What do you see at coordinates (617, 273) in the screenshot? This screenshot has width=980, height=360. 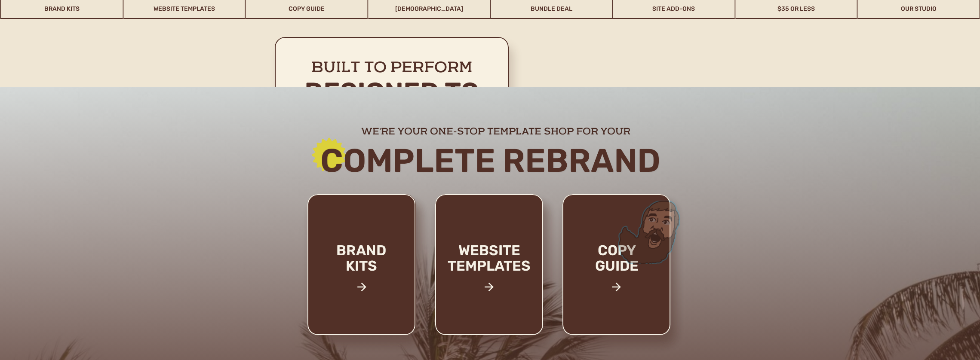 I see `a: copy guide` at bounding box center [617, 273].